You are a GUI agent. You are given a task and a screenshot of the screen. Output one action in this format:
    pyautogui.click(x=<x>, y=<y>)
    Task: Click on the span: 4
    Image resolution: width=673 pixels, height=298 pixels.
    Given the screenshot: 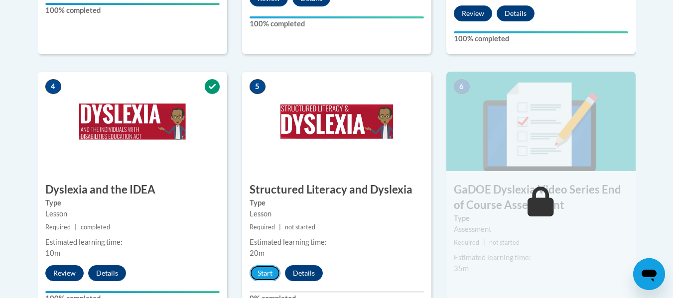 What is the action you would take?
    pyautogui.click(x=53, y=87)
    